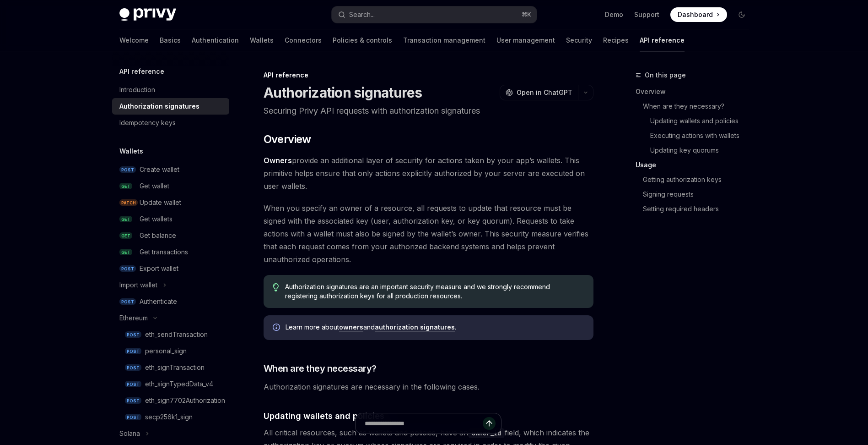  What do you see at coordinates (160, 202) in the screenshot?
I see `div: Update wallet` at bounding box center [160, 202].